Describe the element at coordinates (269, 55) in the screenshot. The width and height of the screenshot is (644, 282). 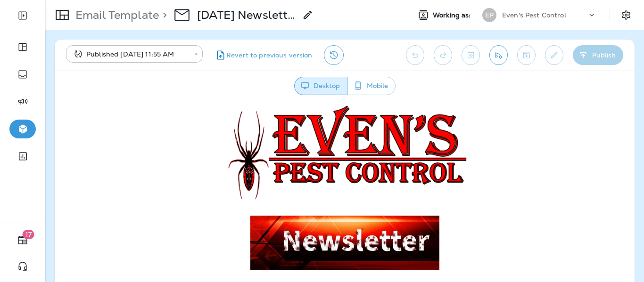
I see `span: Revert to previous version` at that location.